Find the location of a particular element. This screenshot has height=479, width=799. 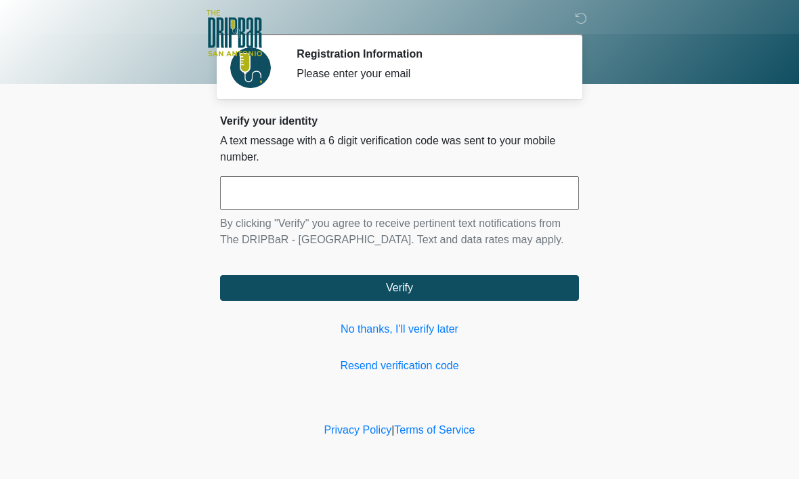

img: Agent Avatar is located at coordinates (251, 68).